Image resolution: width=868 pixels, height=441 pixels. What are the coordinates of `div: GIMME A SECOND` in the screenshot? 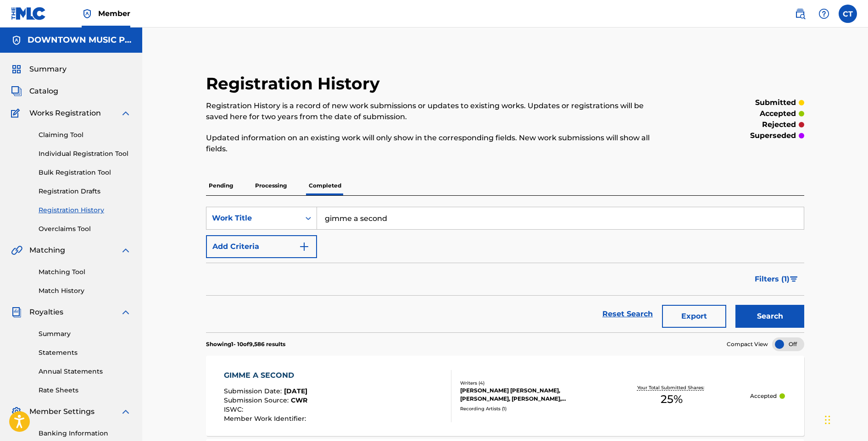 It's located at (266, 376).